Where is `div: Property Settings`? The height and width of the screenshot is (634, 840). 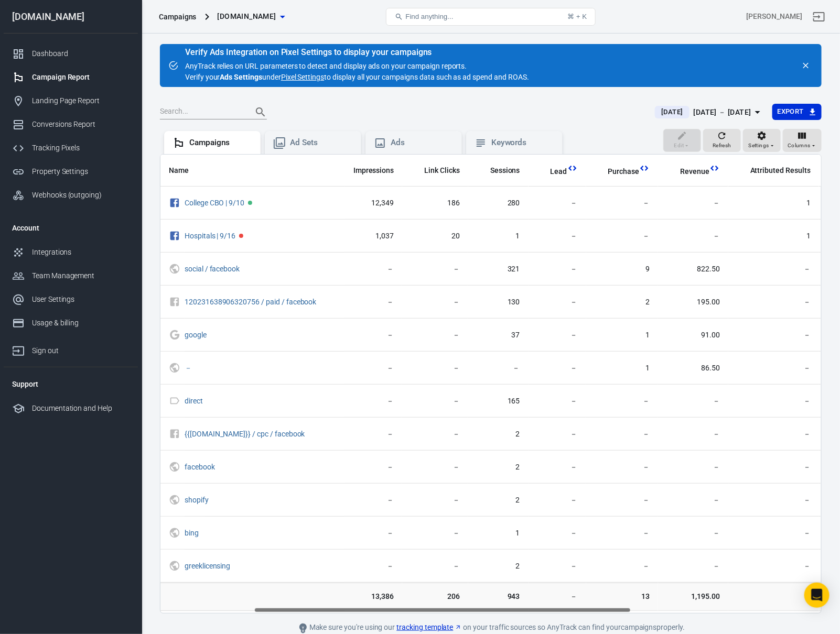
div: Property Settings is located at coordinates (81, 171).